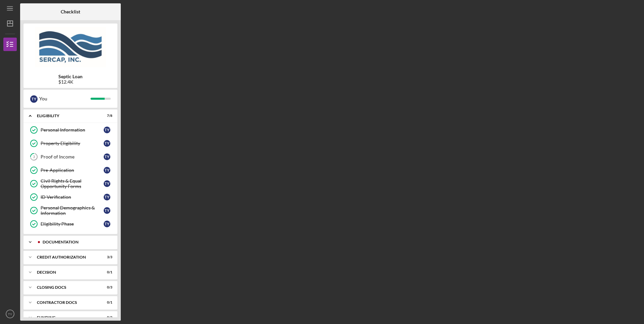  Describe the element at coordinates (106, 257) in the screenshot. I see `div: 3 / 3` at that location.